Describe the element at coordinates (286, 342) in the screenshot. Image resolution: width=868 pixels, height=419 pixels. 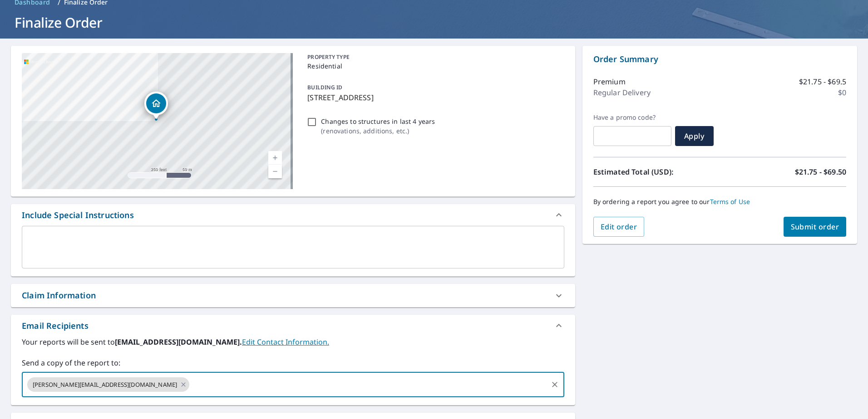
I see `a: EditContactInfo` at that location.